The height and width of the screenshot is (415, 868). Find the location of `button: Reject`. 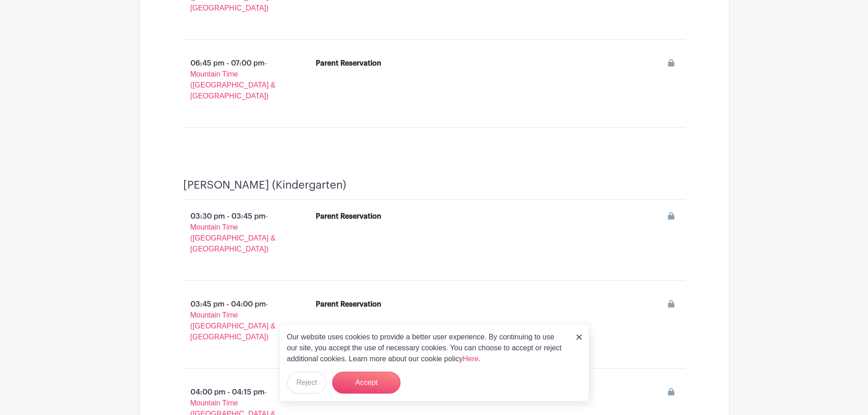

button: Reject is located at coordinates (307, 383).